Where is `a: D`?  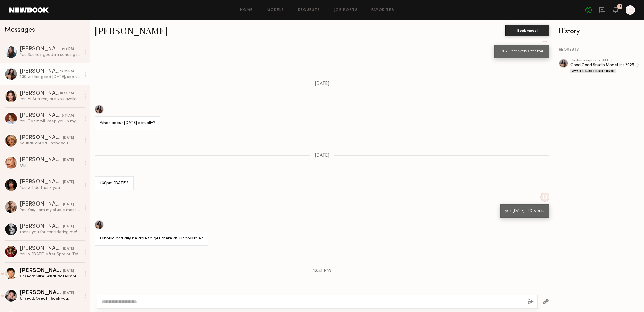
a: D is located at coordinates (630, 10).